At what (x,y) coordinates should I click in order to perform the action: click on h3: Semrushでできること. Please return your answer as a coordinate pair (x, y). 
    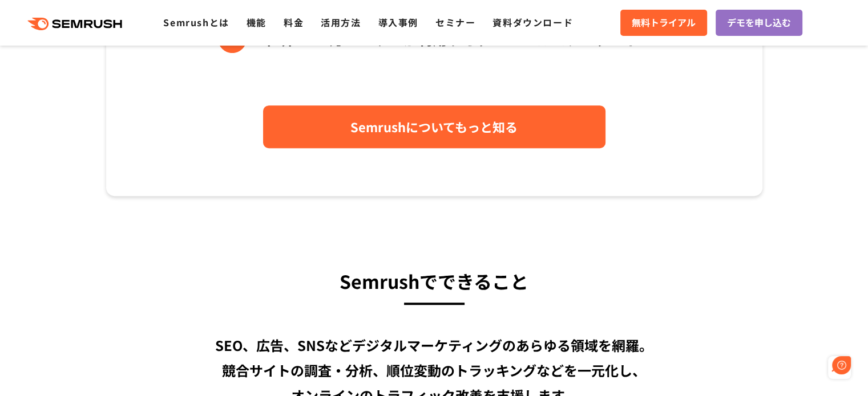
    Looking at the image, I should click on (434, 281).